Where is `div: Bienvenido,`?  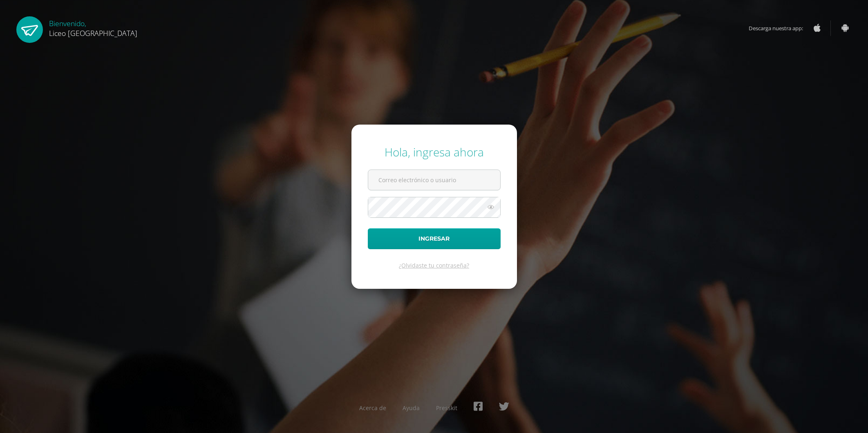
div: Bienvenido, is located at coordinates (93, 27).